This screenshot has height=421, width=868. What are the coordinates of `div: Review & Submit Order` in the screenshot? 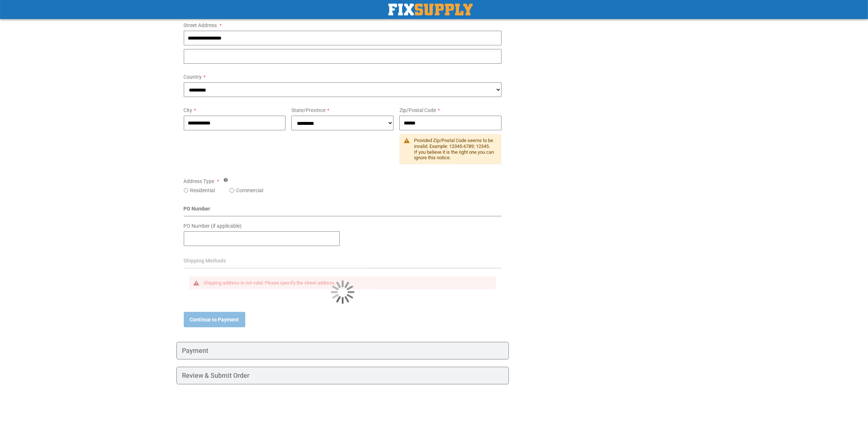 It's located at (343, 376).